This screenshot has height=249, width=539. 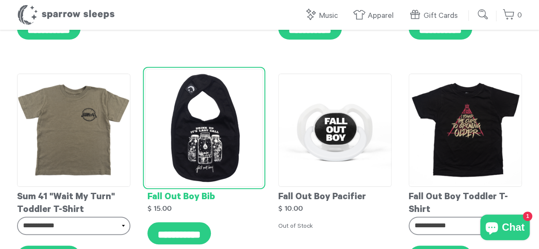 What do you see at coordinates (375, 16) in the screenshot?
I see `a: Apparel` at bounding box center [375, 16].